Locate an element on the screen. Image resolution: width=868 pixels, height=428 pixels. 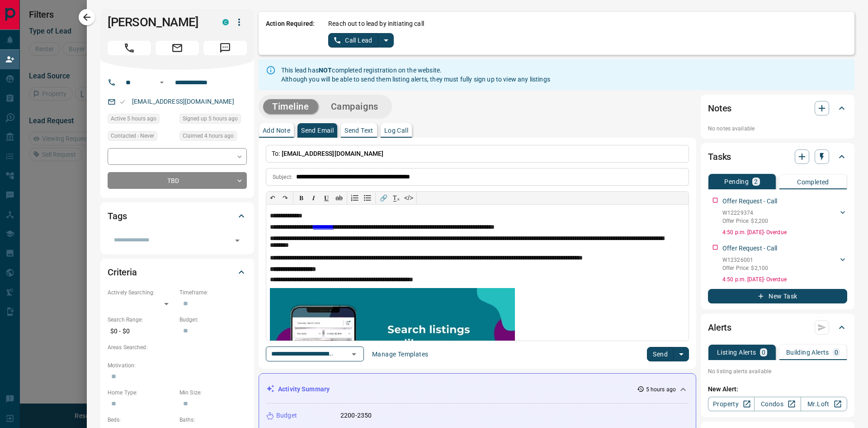
span: Message is located at coordinates (225, 48).